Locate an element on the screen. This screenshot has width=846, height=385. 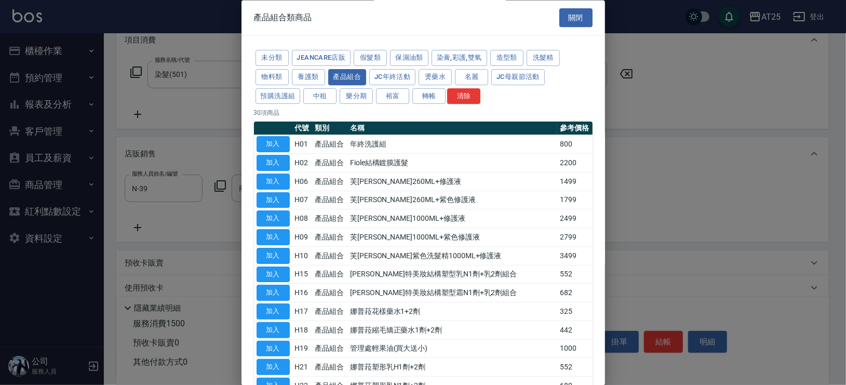
button: 保濕油類 is located at coordinates (409, 58).